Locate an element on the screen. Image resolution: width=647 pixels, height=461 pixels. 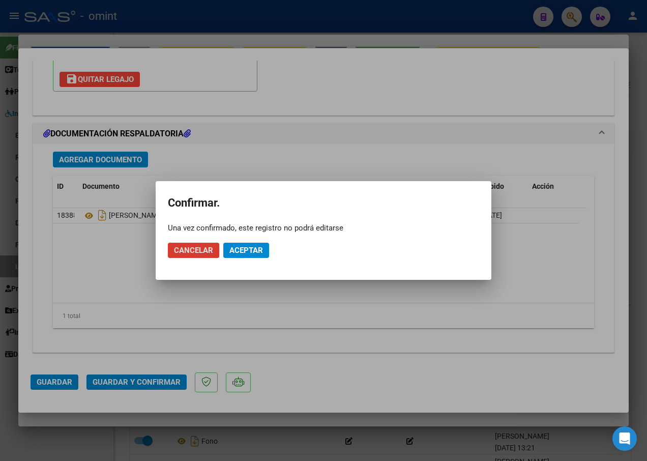
button: Aceptar is located at coordinates (246, 250).